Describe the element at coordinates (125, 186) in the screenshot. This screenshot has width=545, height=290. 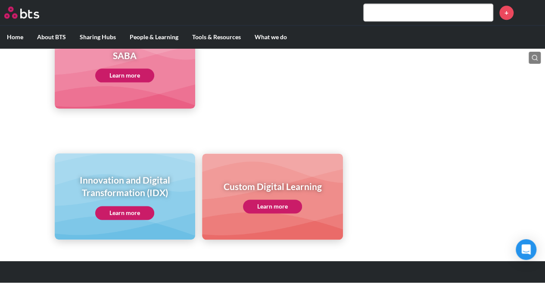
I see `h1: Innovation and Digital Transformation (IDX)` at that location.